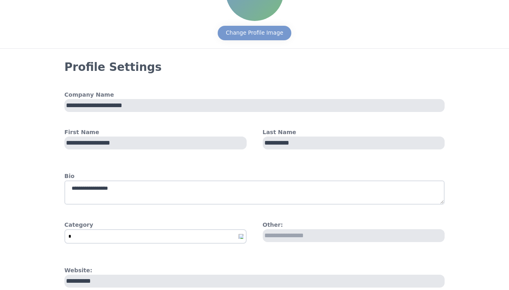 The height and width of the screenshot is (290, 509). I want to click on h4: Website:, so click(255, 270).